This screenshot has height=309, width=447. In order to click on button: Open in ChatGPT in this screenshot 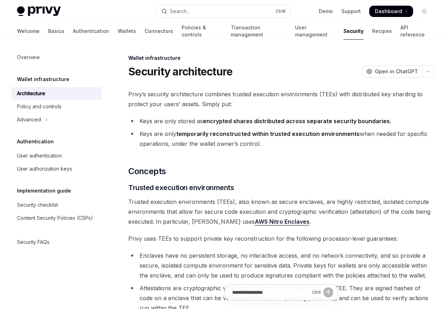, I will do `click(392, 71)`.